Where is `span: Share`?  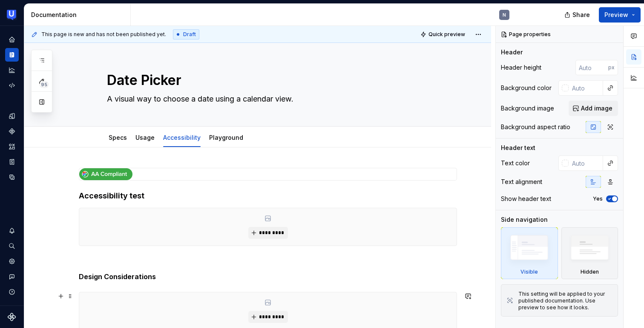 span: Share is located at coordinates (581, 15).